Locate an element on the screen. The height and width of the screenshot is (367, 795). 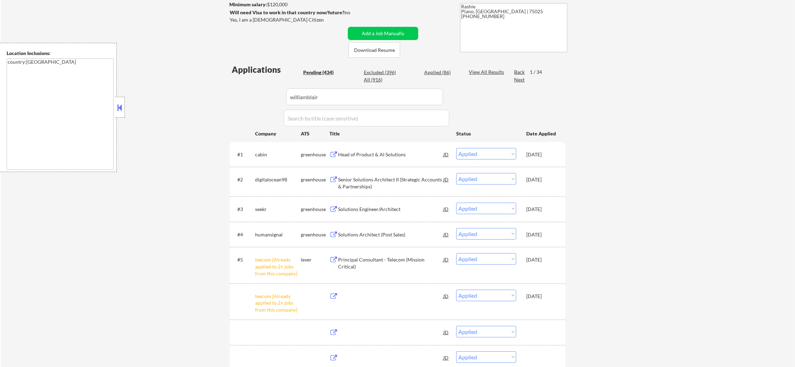
button: Add a Job Manually is located at coordinates (383, 33).